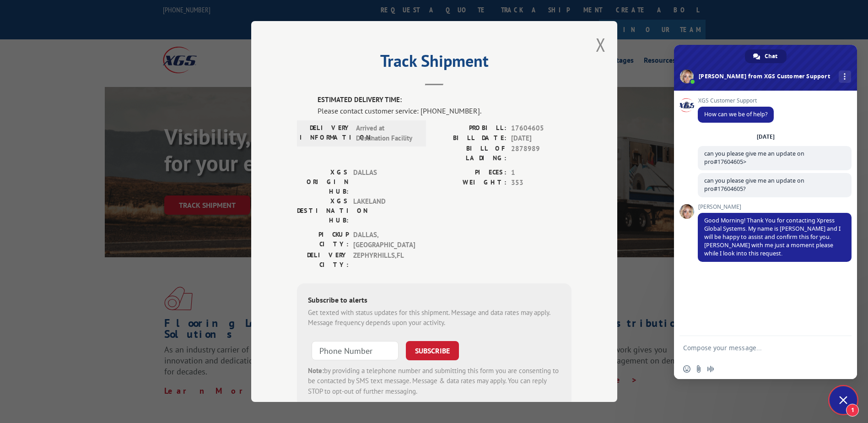 The height and width of the screenshot is (423, 868). What do you see at coordinates (765, 56) in the screenshot?
I see `div: Chat` at bounding box center [765, 56].